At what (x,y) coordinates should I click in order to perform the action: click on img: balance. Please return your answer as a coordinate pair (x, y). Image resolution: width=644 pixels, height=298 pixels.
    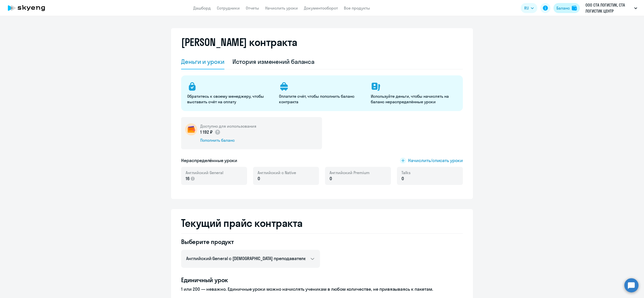
    Looking at the image, I should click on (574, 8).